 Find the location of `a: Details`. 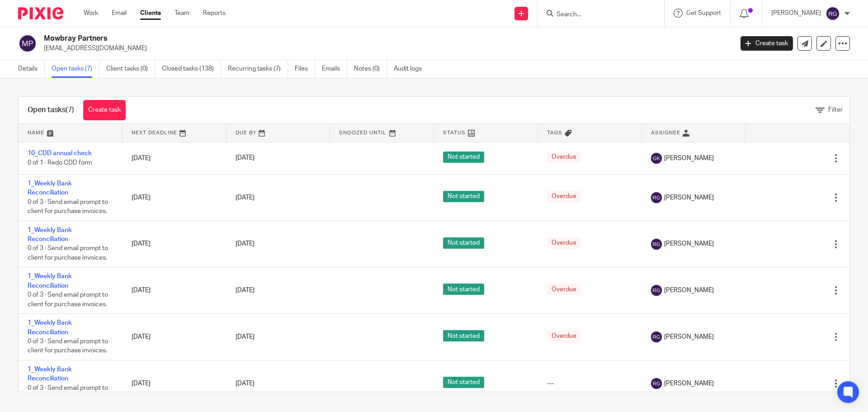

a: Details is located at coordinates (31, 69).